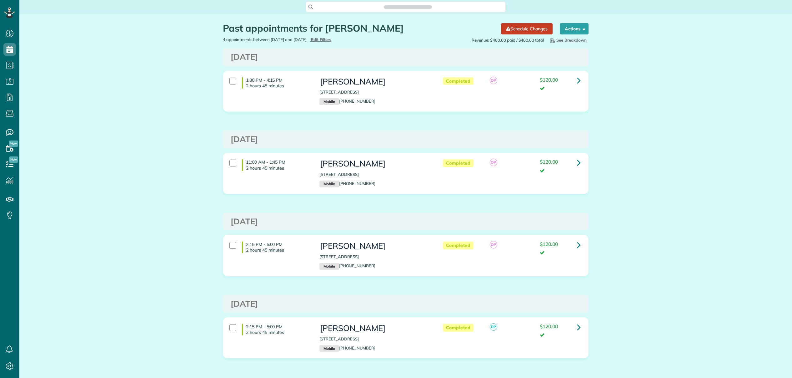 This screenshot has width=792, height=378. I want to click on button: Actions, so click(574, 29).